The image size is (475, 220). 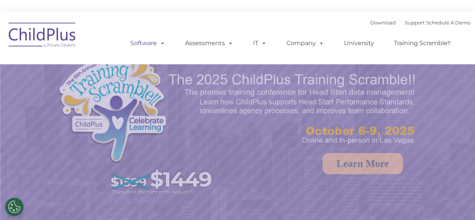 I want to click on a: Learn More, so click(x=363, y=163).